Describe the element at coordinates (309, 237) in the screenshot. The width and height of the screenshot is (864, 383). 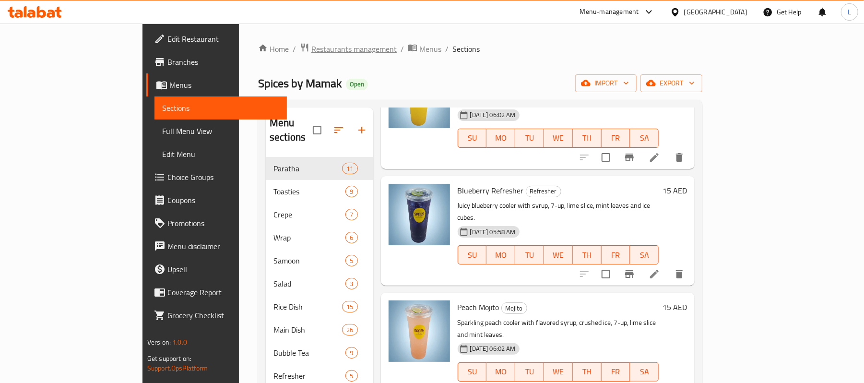
I see `span: Wrap` at that location.